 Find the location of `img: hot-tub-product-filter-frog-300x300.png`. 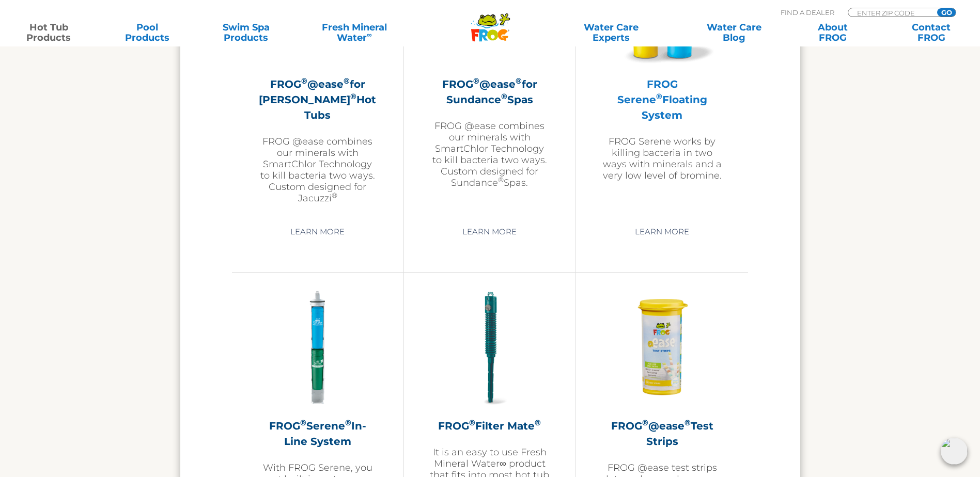

img: hot-tub-product-filter-frog-300x300.png is located at coordinates (490, 348).